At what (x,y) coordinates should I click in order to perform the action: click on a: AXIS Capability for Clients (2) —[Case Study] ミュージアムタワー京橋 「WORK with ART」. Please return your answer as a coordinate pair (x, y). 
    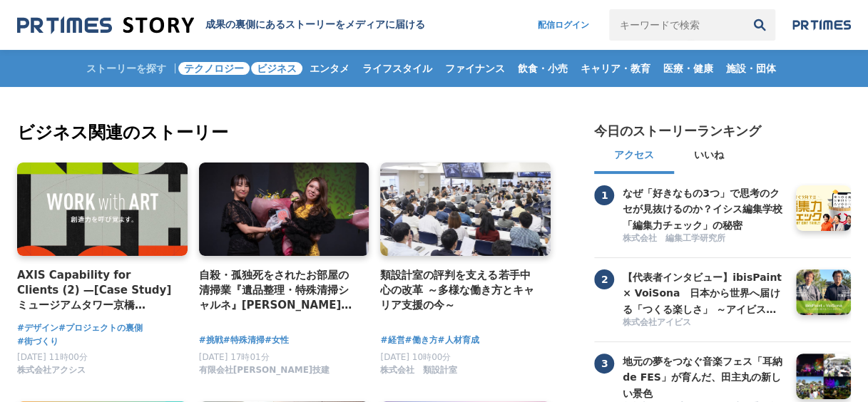
    Looking at the image, I should click on (96, 290).